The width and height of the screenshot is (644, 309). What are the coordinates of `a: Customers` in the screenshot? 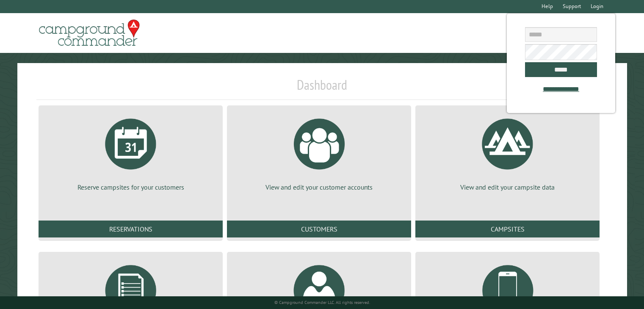 It's located at (319, 229).